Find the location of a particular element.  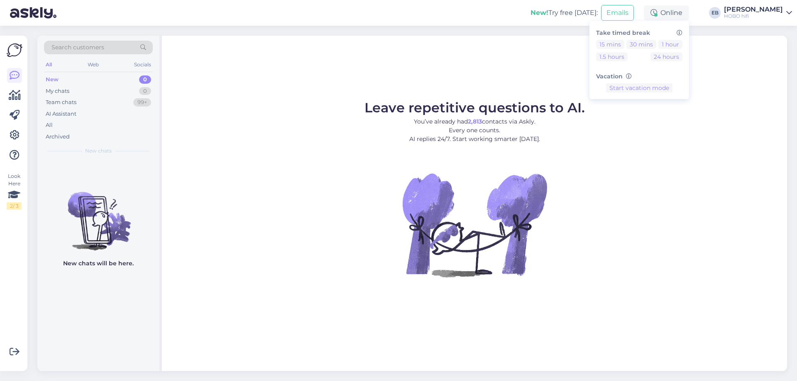

div: My chats is located at coordinates (57, 91).